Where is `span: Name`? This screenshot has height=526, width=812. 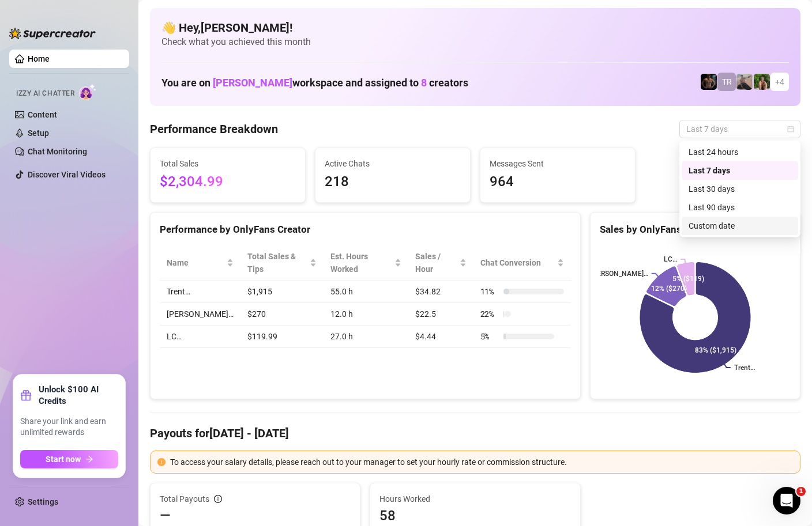
span: Name is located at coordinates (196, 263).